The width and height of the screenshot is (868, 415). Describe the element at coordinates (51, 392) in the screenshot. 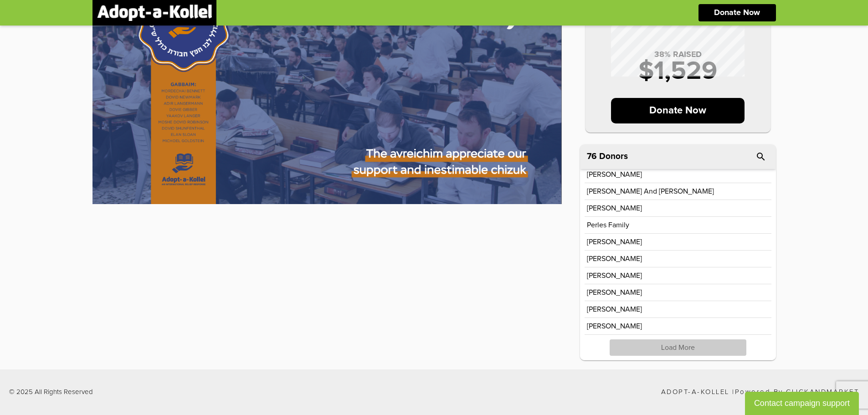

I see `p: © 2025 All Rights Reserved` at that location.